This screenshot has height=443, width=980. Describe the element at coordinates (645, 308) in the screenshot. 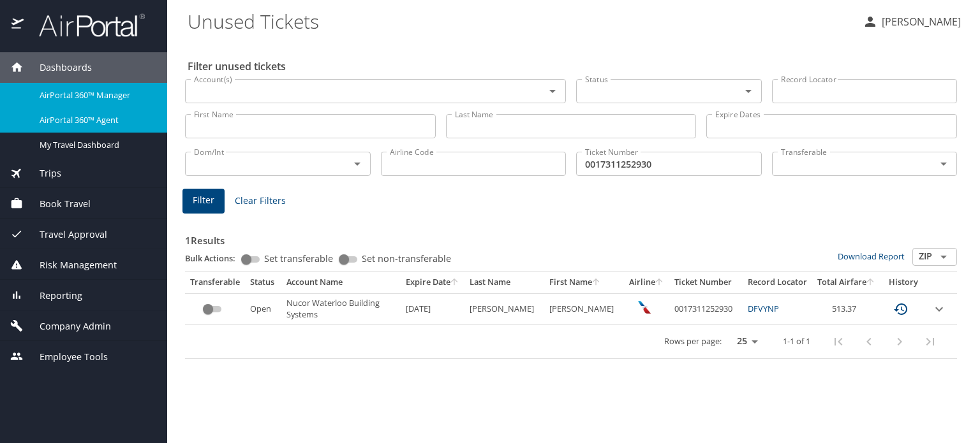

I see `img: American Airlines` at that location.